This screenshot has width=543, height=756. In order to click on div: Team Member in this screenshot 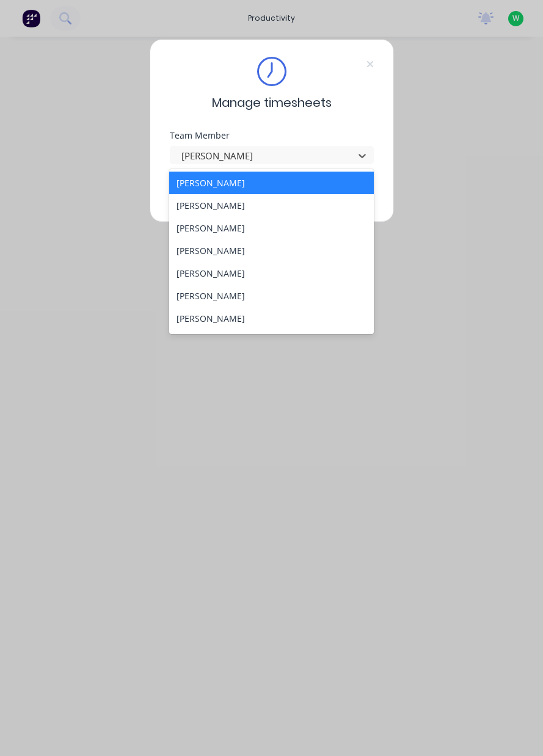, I will do `click(272, 135)`.